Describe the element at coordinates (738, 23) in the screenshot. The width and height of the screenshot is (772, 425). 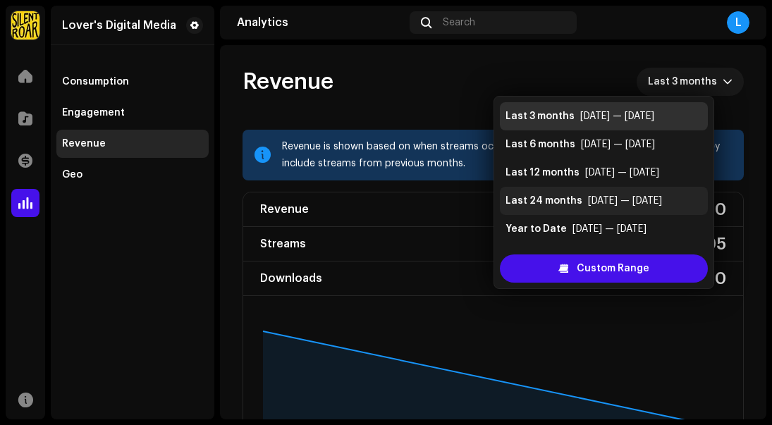
I see `div: L` at that location.